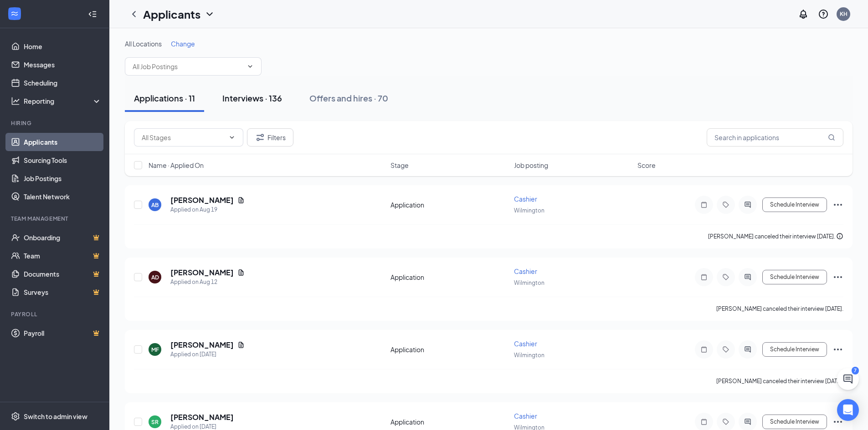 This screenshot has width=868, height=430. I want to click on a: Scheduling, so click(62, 83).